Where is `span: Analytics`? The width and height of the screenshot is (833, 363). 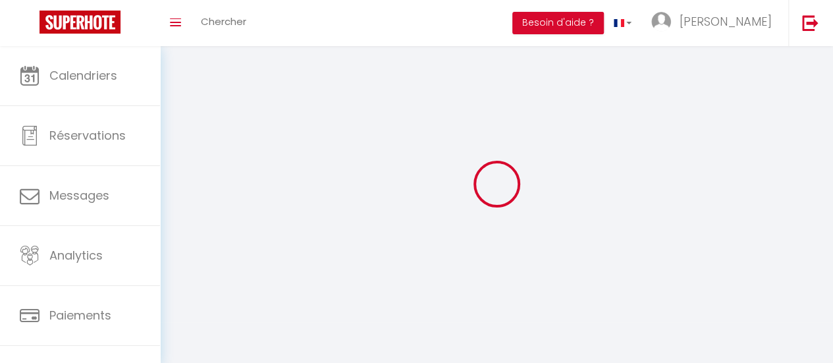 span: Analytics is located at coordinates (76, 255).